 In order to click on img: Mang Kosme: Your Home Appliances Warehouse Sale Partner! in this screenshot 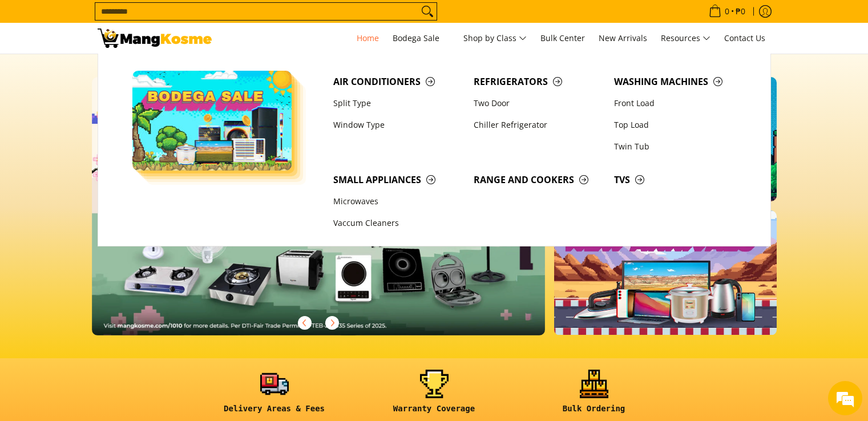, I will do `click(155, 38)`.